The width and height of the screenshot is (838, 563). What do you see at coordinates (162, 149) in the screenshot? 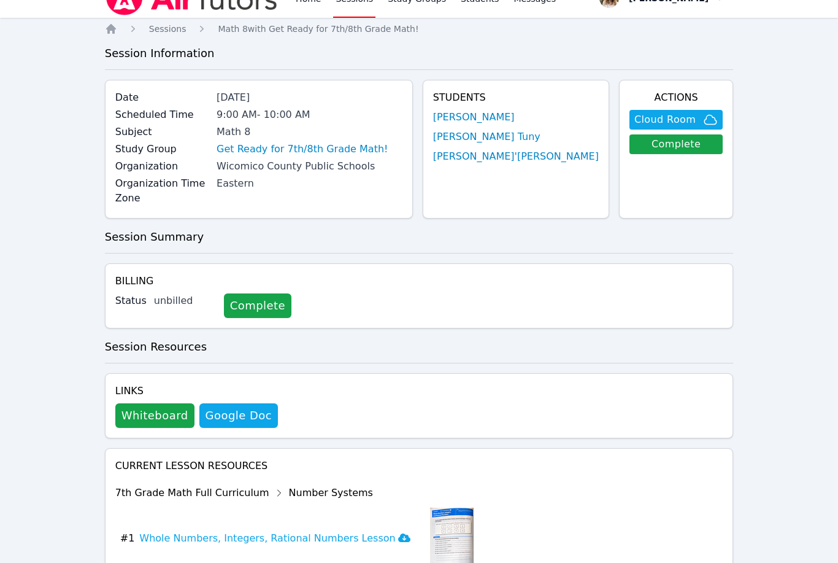
I see `label: Study Group` at bounding box center [162, 149].